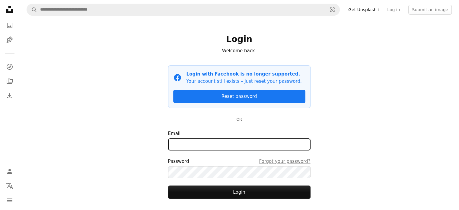 The image size is (459, 210). What do you see at coordinates (430, 10) in the screenshot?
I see `button: Submit an image` at bounding box center [430, 10].